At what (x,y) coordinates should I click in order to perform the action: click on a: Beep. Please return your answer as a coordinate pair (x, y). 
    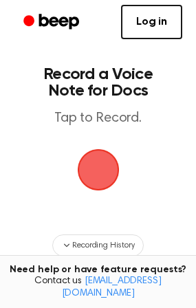
    Looking at the image, I should click on (52, 22).